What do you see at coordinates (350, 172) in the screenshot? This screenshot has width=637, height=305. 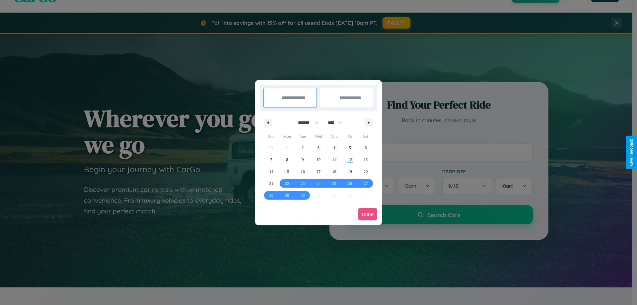 I see `span: 19` at bounding box center [350, 172].